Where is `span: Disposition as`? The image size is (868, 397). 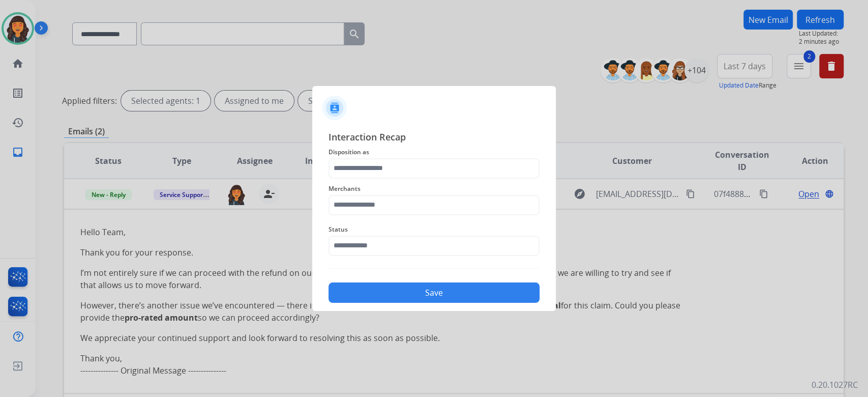
span: Disposition as is located at coordinates (434, 152).